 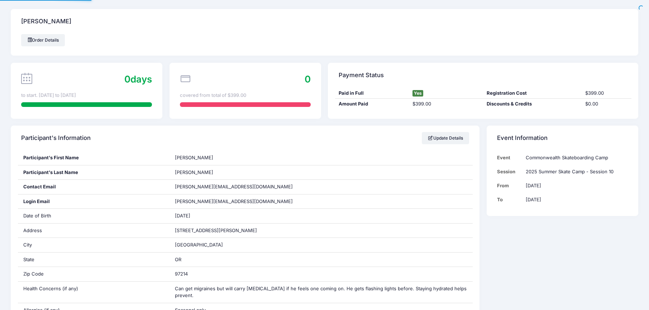 What do you see at coordinates (575, 171) in the screenshot?
I see `td: 2025 Summer Skate Camp - Session 10` at bounding box center [575, 171].